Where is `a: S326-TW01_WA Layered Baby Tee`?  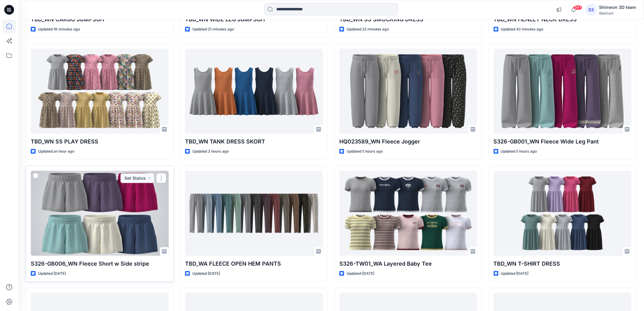 a: S326-TW01_WA Layered Baby Tee is located at coordinates (408, 213).